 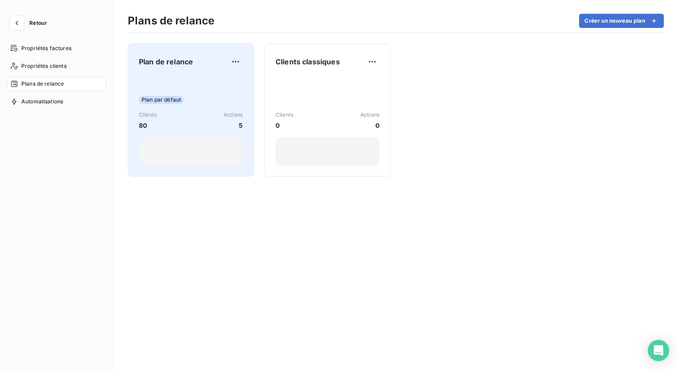 What do you see at coordinates (171, 21) in the screenshot?
I see `h3: Plans de relance` at bounding box center [171, 21].